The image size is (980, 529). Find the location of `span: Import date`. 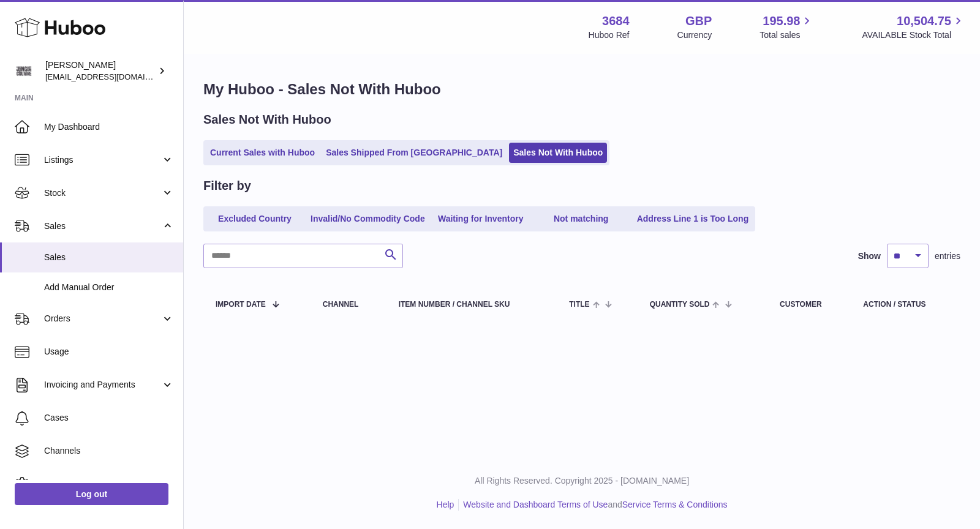

span: Import date is located at coordinates (241, 305).